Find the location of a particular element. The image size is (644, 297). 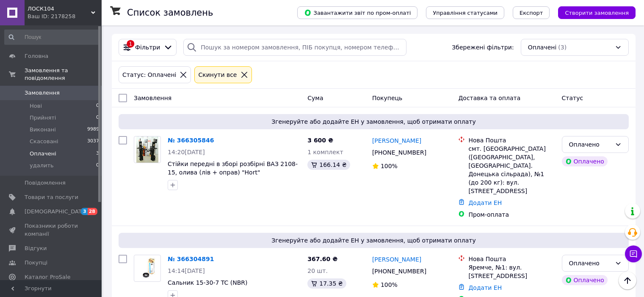

div: 17.35 ₴ is located at coordinates (326, 283).